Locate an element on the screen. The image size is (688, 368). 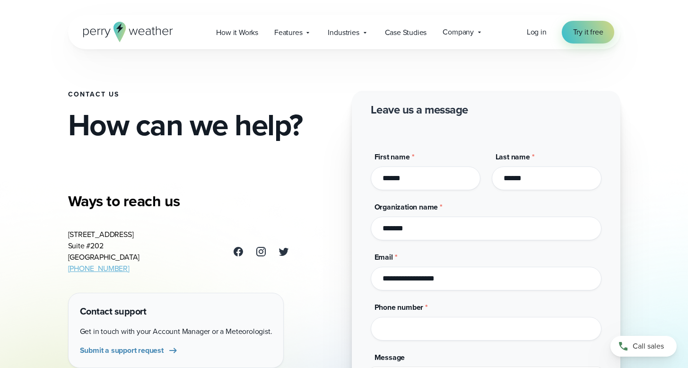
h2: Leave us a message is located at coordinates (419, 110).